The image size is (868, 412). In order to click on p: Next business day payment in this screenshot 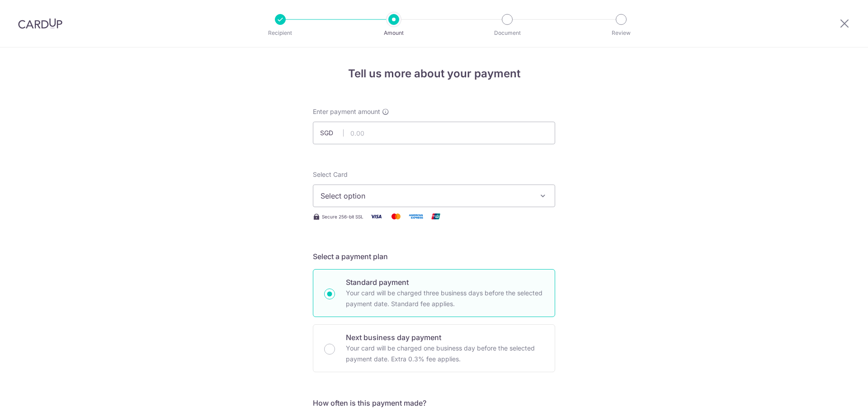, I will do `click(445, 337)`.